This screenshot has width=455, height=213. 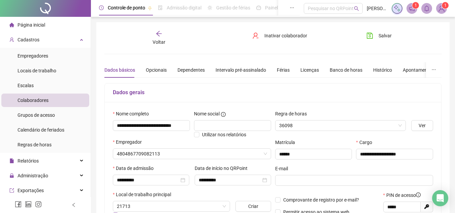 What do you see at coordinates (283, 70) in the screenshot?
I see `div: Férias` at bounding box center [283, 70].